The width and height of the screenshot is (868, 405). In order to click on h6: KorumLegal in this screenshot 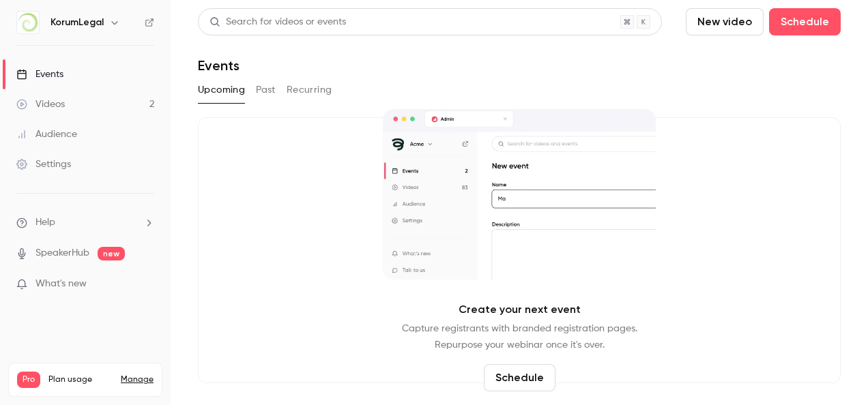, I will do `click(77, 22)`.